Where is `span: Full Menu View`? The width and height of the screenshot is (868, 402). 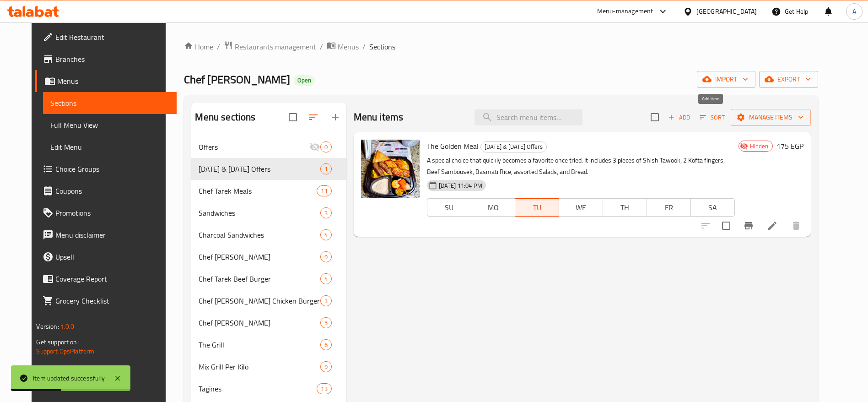 span: Full Menu View is located at coordinates (109, 125).